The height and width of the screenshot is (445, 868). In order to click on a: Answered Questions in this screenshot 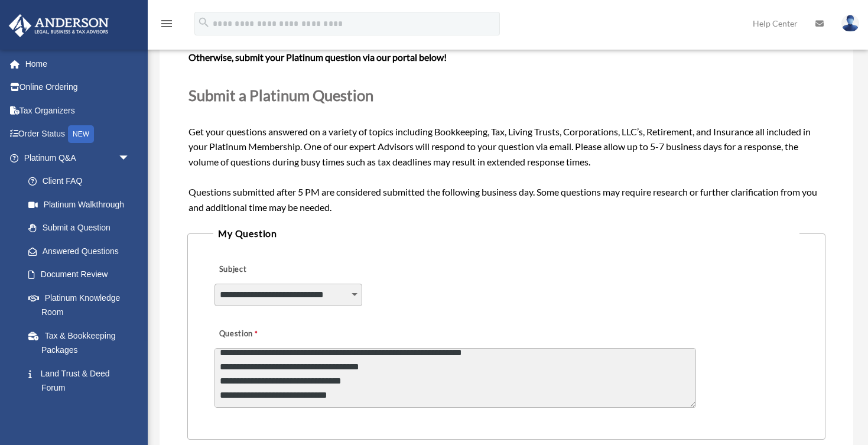, I will do `click(82, 251)`.